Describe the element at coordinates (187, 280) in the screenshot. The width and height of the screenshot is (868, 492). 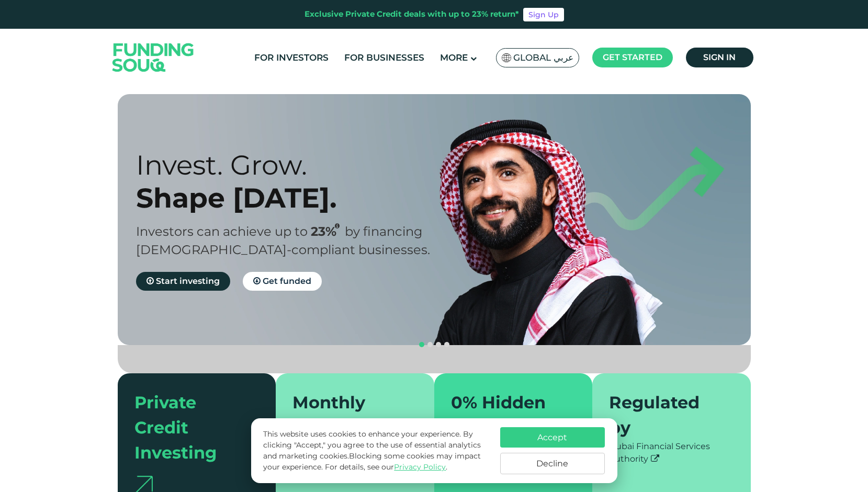
I see `span: Start investing` at that location.